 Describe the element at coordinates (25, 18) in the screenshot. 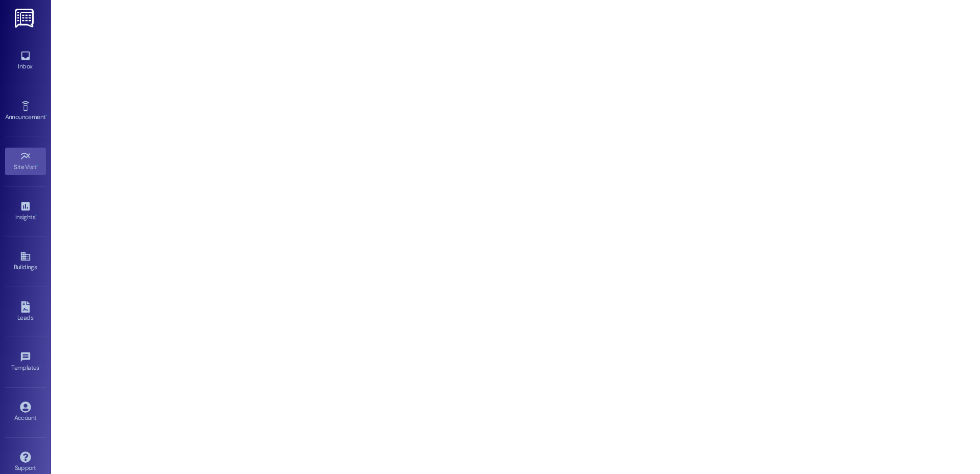

I see `img: ResiDesk Logo` at that location.